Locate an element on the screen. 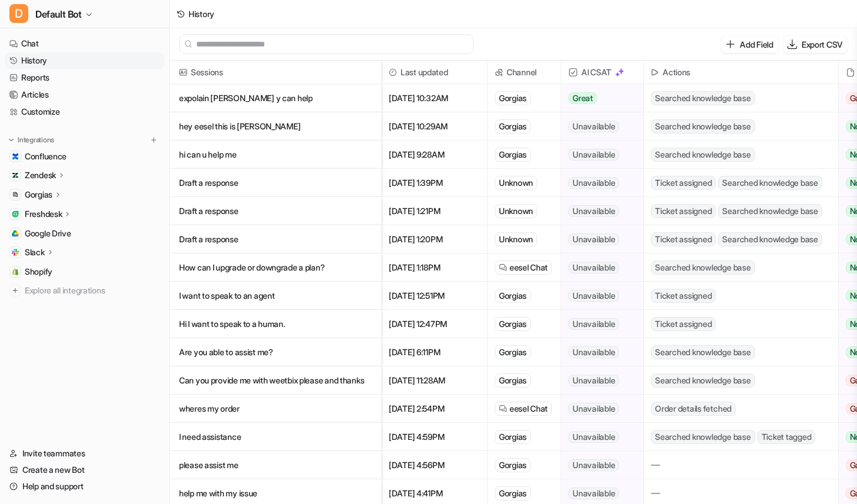 The height and width of the screenshot is (504, 857). a: Invite teammates is located at coordinates (85, 454).